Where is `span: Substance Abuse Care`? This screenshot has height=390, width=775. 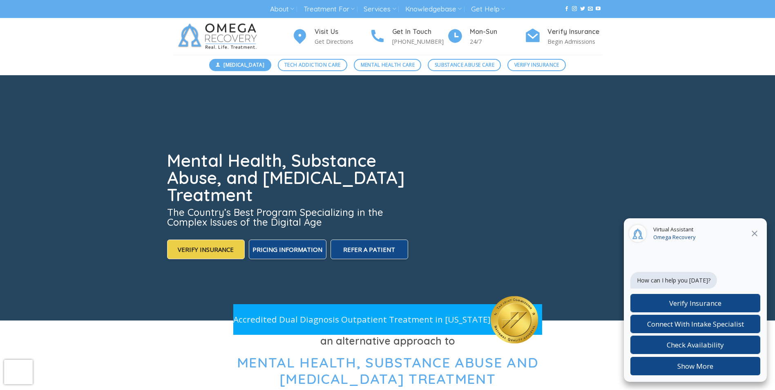 span: Substance Abuse Care is located at coordinates (465, 65).